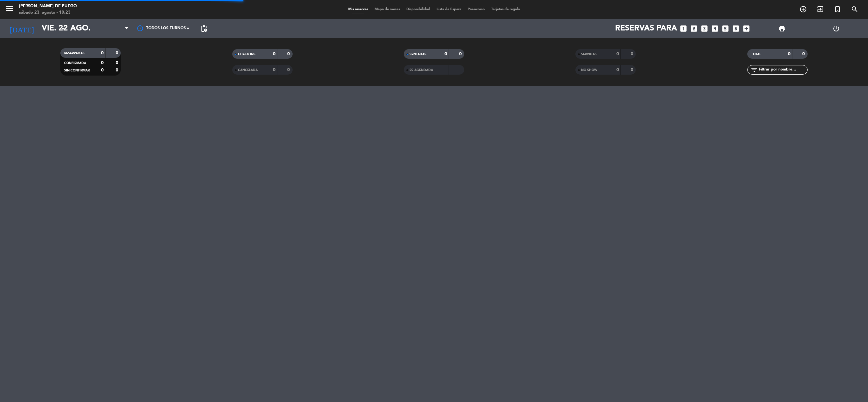 Image resolution: width=868 pixels, height=402 pixels. I want to click on i: turned_in_not, so click(838, 9).